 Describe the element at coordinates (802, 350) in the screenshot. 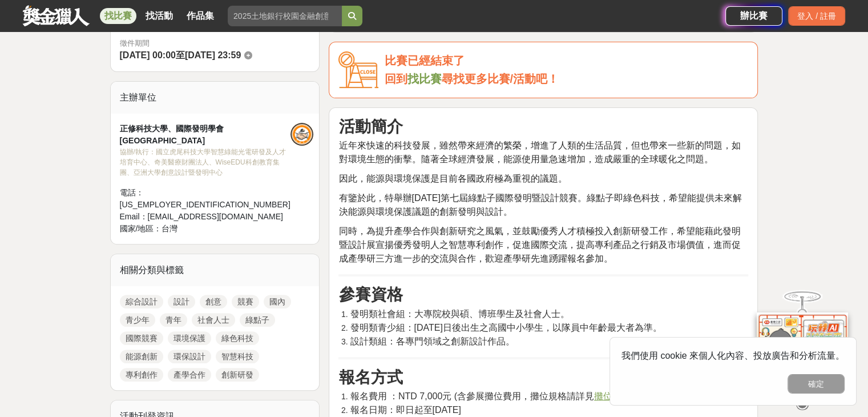

I see `img: d2146d9a-e6f6-4337-9592-8cefde37ba6b.png` at that location.